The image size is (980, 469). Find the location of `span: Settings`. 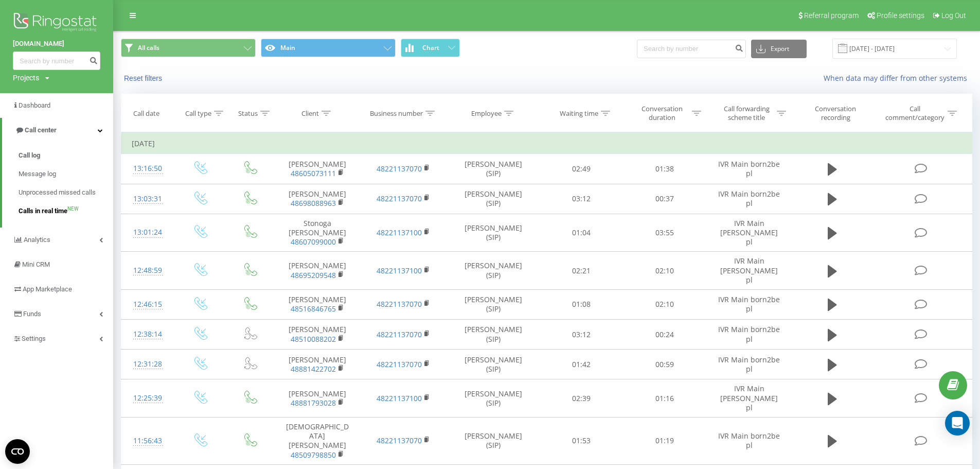

span: Settings is located at coordinates (34, 338).